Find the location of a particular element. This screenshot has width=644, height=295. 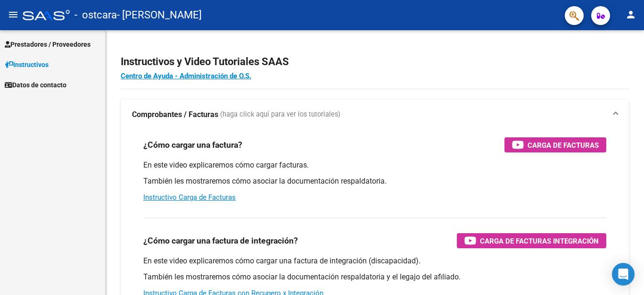

mat-expansion-panel-header: Comprobantes / Facturas (haga click aquí para ver los tutoriales) is located at coordinates (375, 115).